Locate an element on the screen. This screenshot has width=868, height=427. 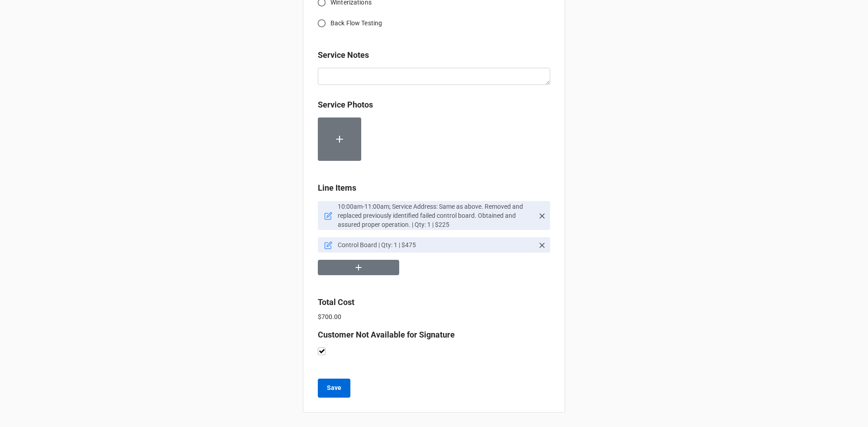
label: Customer Not Available for Signature is located at coordinates (387, 335).